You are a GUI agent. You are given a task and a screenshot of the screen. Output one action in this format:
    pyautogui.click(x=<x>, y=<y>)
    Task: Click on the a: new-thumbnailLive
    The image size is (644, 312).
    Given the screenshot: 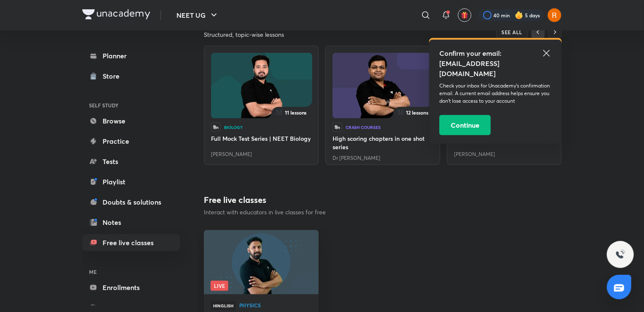 What is the action you would take?
    pyautogui.click(x=261, y=262)
    